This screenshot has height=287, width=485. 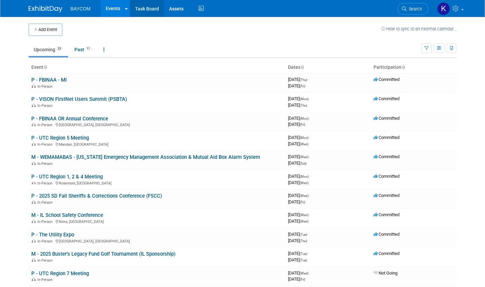 What do you see at coordinates (45, 67) in the screenshot?
I see `a: Sort by Event Name` at bounding box center [45, 67].